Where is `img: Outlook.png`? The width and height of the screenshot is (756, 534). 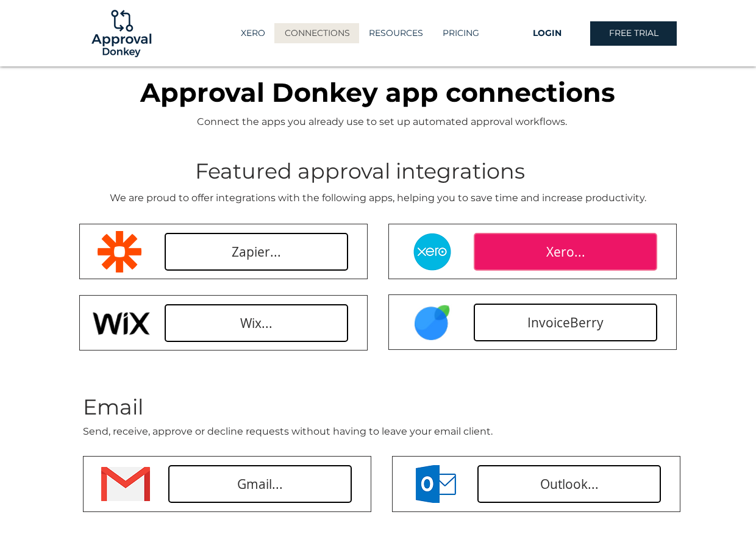
img: Outlook.png is located at coordinates (436, 484).